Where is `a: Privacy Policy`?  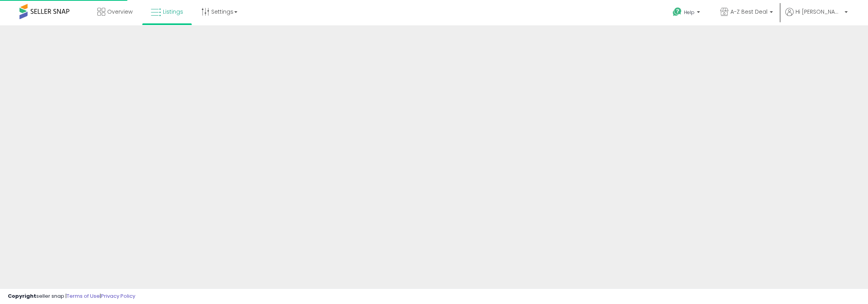
a: Privacy Policy is located at coordinates (118, 296).